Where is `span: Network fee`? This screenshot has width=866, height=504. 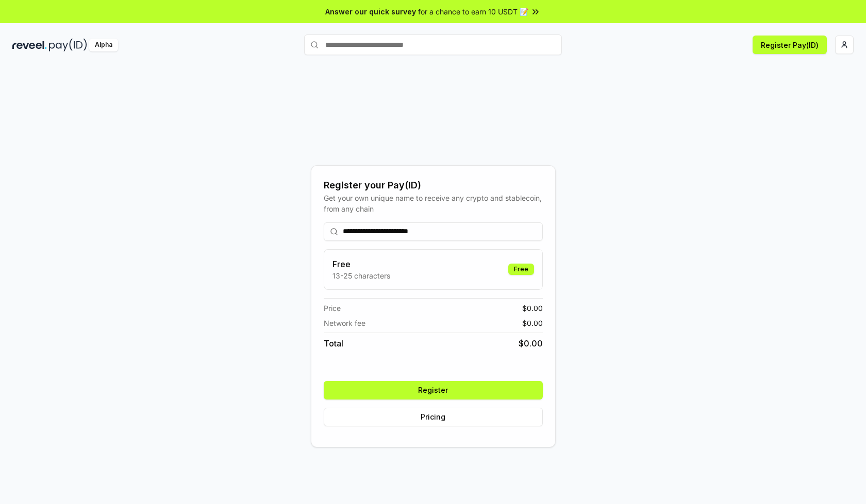
span: Network fee is located at coordinates (344, 323).